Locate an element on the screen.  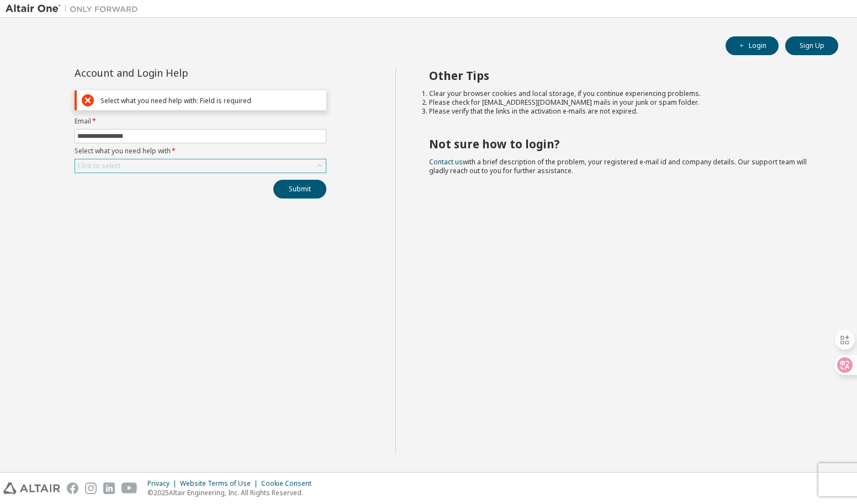
div: Select what you need help with: Field is required is located at coordinates (211, 101).